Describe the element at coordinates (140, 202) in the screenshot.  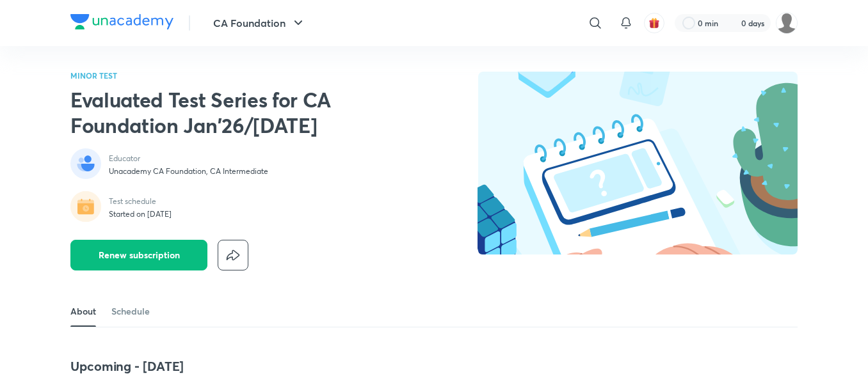
I see `p: Test schedule` at that location.